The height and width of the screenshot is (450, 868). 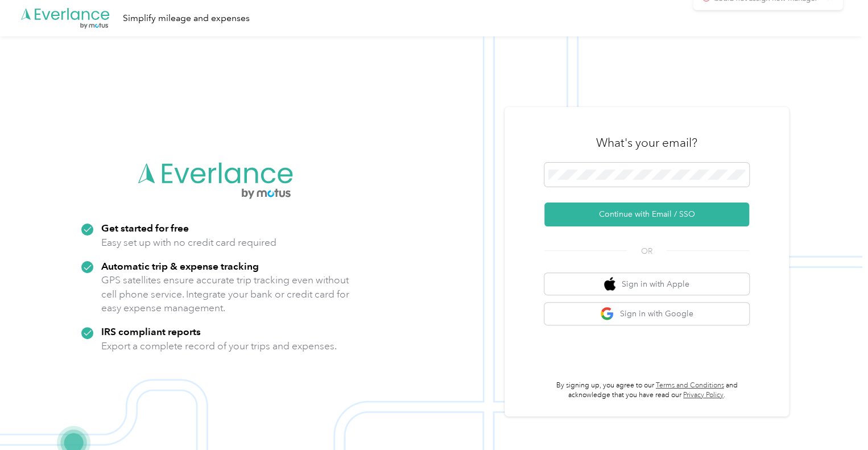 What do you see at coordinates (225, 294) in the screenshot?
I see `p: GPS satellites ensure accurate trip tracking even without cell phone service. Integrate your bank...` at bounding box center [225, 294].